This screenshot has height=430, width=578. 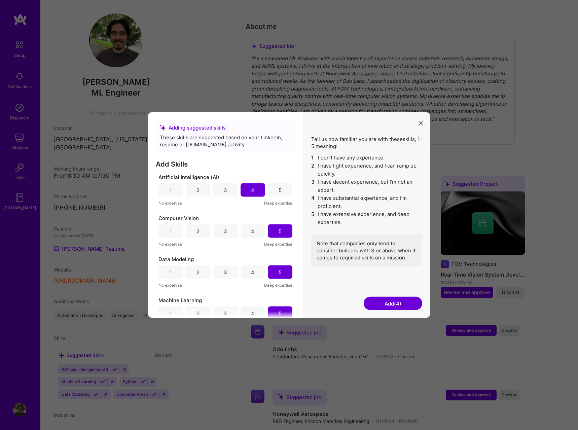 I want to click on span: Machine Learning, so click(x=180, y=300).